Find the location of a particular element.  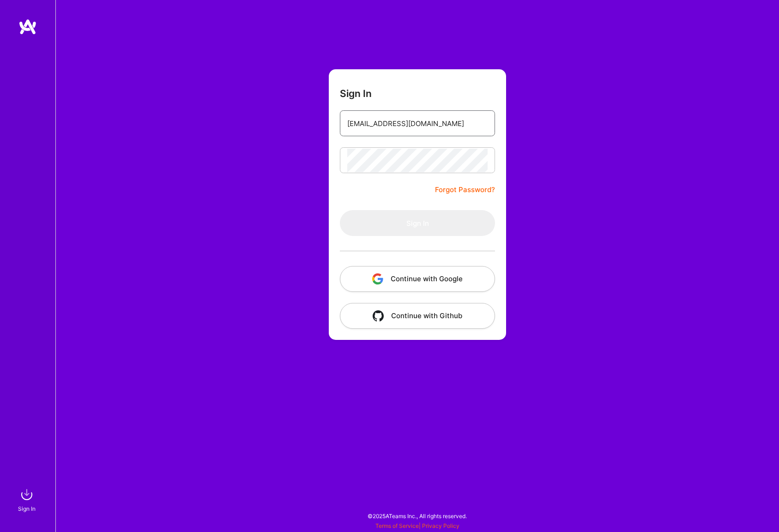

h3: Sign In is located at coordinates (356, 93).